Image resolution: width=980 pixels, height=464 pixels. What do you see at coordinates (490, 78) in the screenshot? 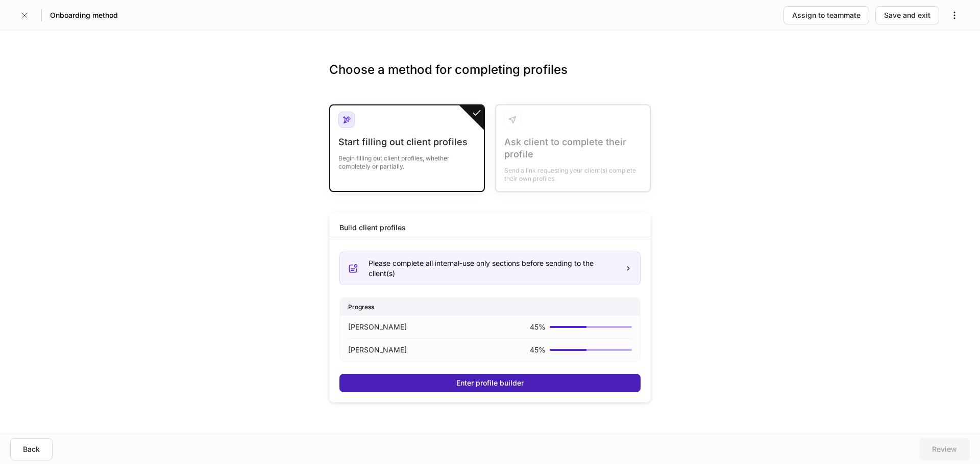
I see `h3: Choose a method for completing profiles` at bounding box center [490, 78].